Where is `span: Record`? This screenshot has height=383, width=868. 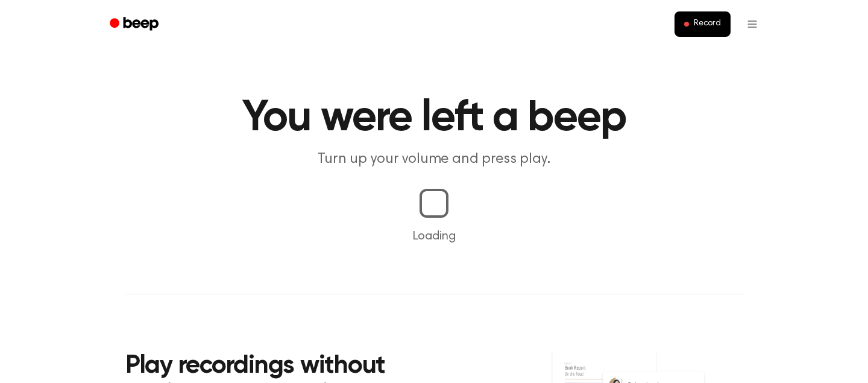 span: Record is located at coordinates (707, 24).